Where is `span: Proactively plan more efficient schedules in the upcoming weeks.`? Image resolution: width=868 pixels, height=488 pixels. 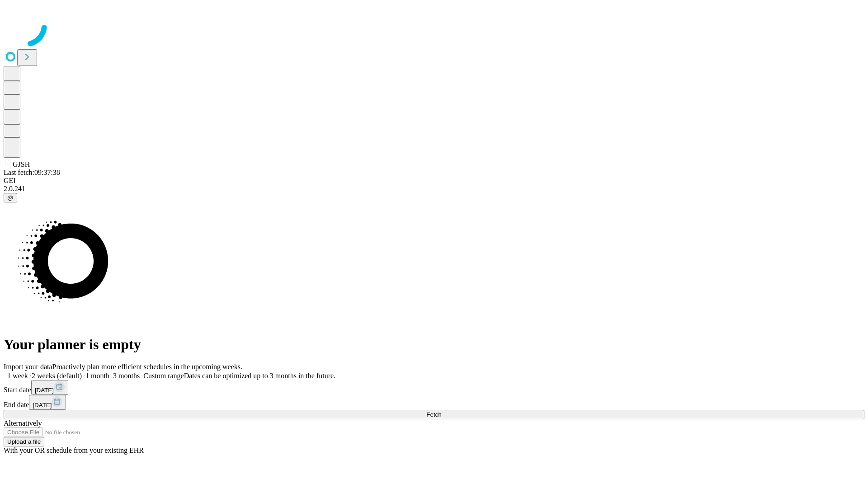
span: Proactively plan more efficient schedules in the upcoming weeks. is located at coordinates (147, 366).